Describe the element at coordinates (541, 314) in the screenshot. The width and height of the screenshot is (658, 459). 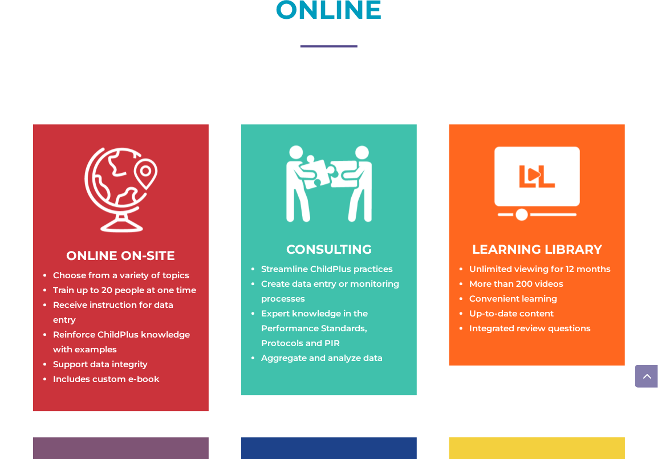
I see `li: Up-to-date content` at that location.